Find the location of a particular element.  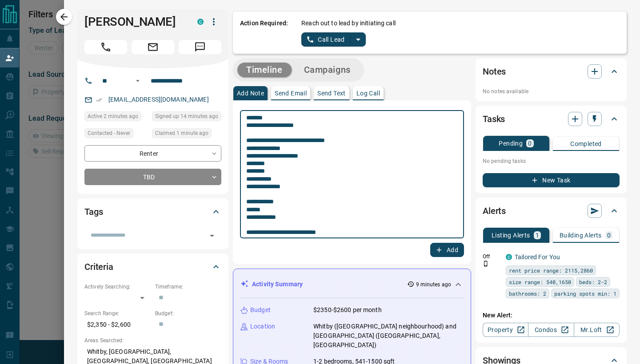

div: split button is located at coordinates (333, 40).